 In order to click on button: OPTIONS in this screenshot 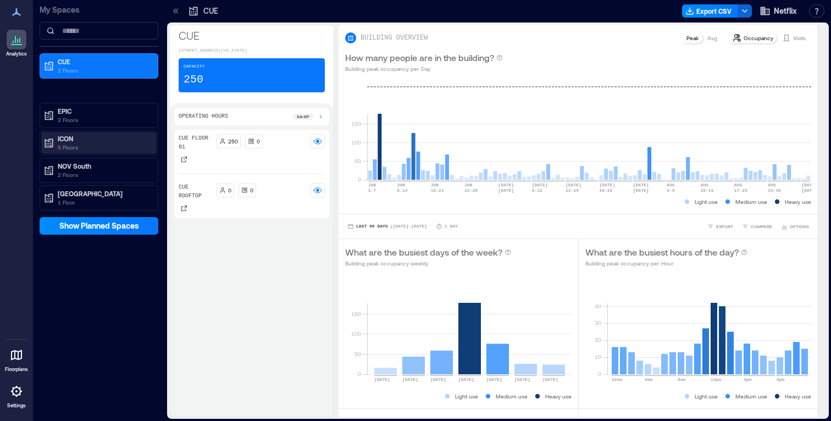, I will do `click(794, 226)`.